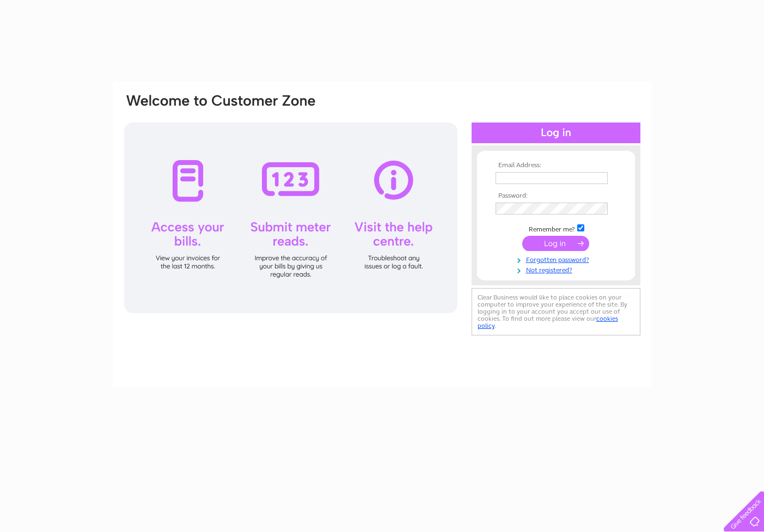  What do you see at coordinates (556, 312) in the screenshot?
I see `div: Clear Business would like to place cookies on your computer to improve your experience of the sit...` at bounding box center [556, 312].